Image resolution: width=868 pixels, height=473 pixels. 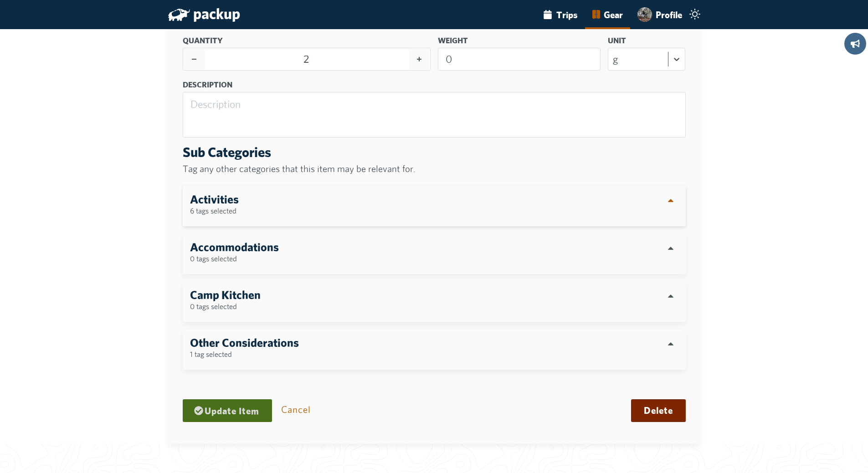 I want to click on h3: Camp Kitchen, so click(x=225, y=295).